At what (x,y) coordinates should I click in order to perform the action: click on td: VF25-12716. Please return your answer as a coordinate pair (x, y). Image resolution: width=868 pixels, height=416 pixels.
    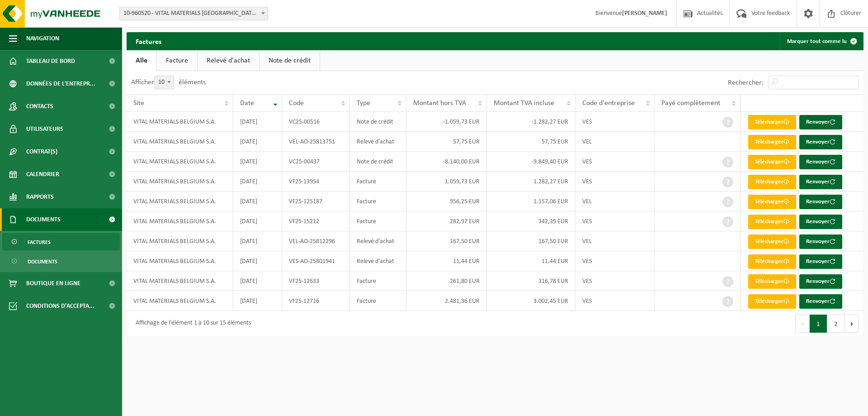
    Looking at the image, I should click on (316, 301).